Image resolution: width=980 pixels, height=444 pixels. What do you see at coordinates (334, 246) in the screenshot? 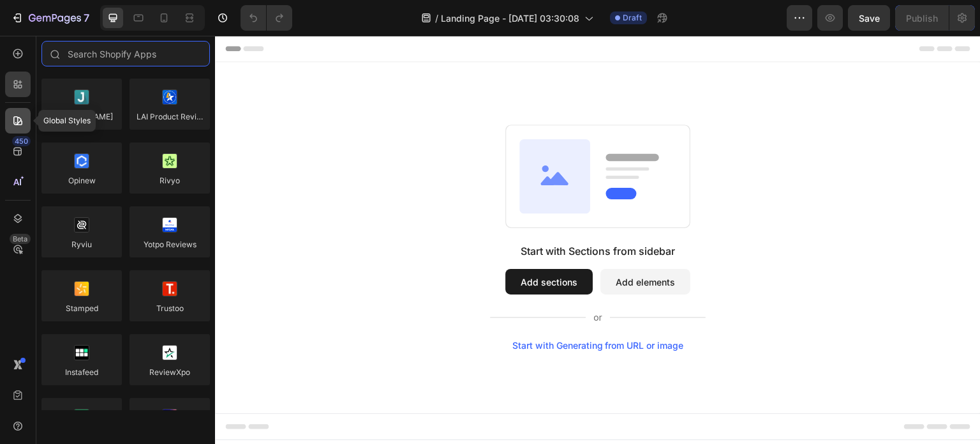
I see `button: Add sections` at bounding box center [334, 246].